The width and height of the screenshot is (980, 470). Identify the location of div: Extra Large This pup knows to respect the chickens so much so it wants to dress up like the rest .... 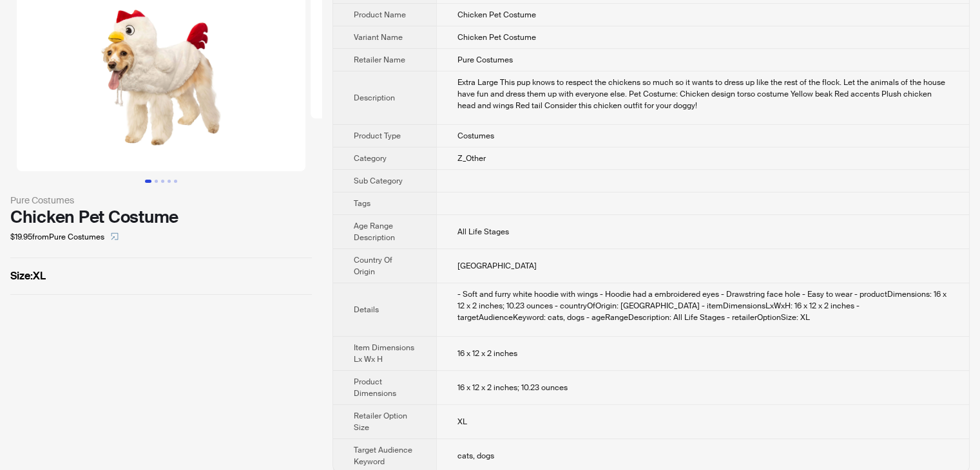
(703, 94).